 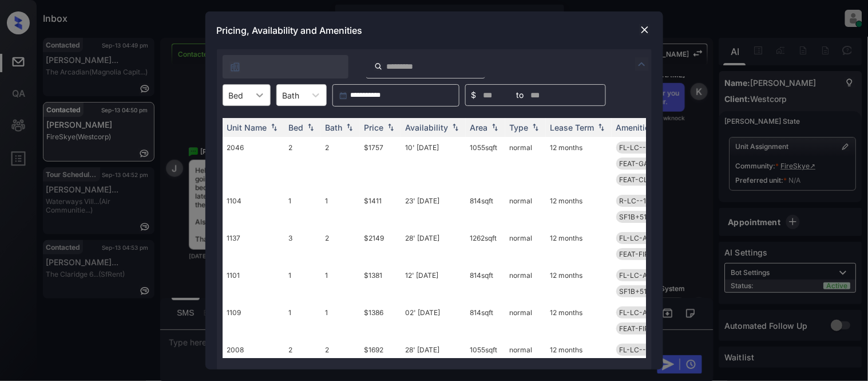 I want to click on div: Pricing, Availability and Amenities, so click(x=434, y=30).